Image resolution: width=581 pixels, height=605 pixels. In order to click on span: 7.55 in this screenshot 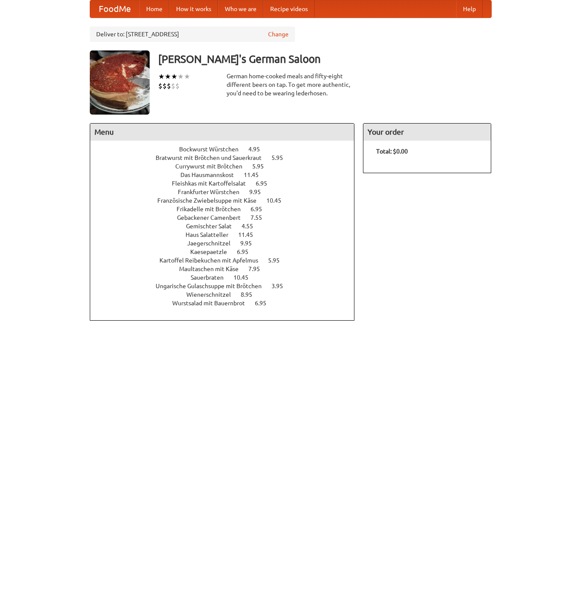, I will do `click(260, 218)`.